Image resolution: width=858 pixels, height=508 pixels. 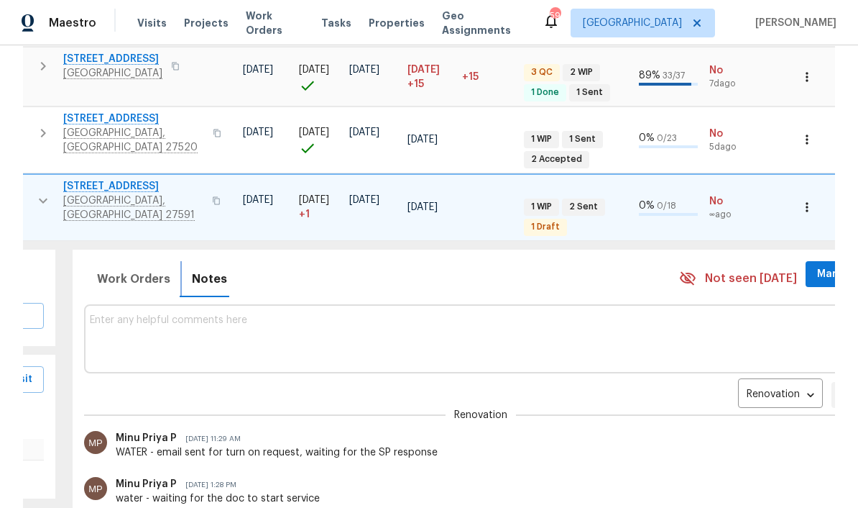 What do you see at coordinates (429, 77) in the screenshot?
I see `td: Scheduled to finish 15 day(s) late` at bounding box center [429, 77].